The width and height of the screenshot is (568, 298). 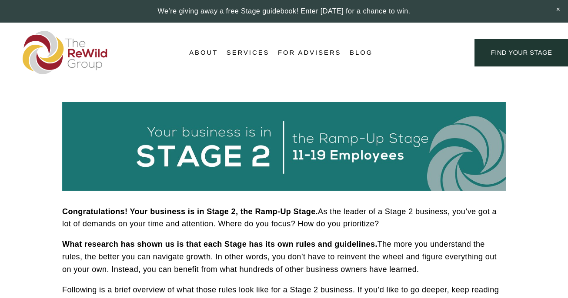 I want to click on span: Services, so click(x=248, y=53).